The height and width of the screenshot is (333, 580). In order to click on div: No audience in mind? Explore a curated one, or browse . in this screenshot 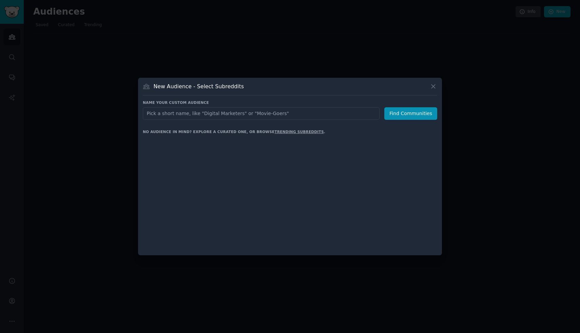, I will do `click(234, 132)`.